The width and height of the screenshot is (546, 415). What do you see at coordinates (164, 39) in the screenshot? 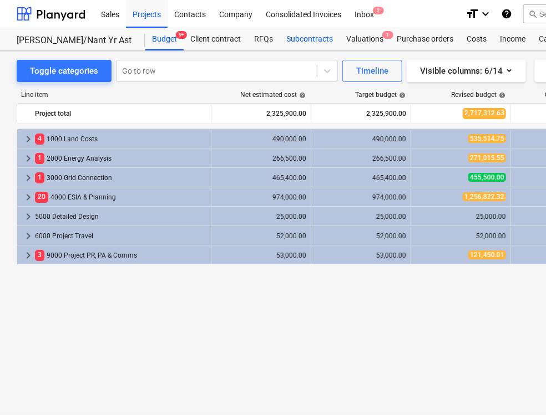
I see `div: Budget` at bounding box center [164, 39].